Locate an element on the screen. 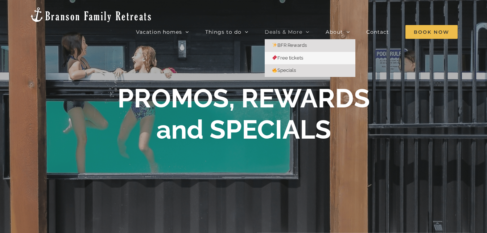 The width and height of the screenshot is (487, 233). span: Book Now is located at coordinates (431, 32).